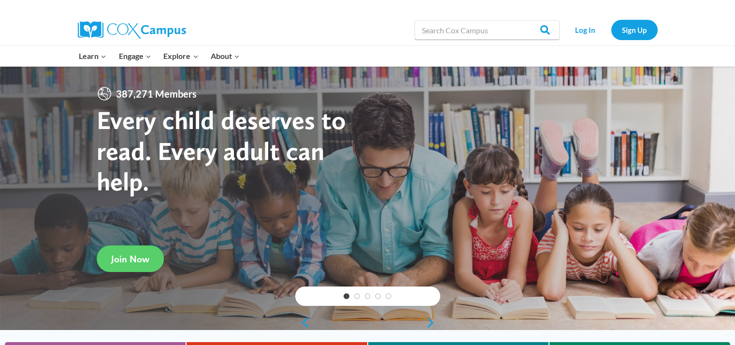  I want to click on nav: Secondary Navigation, so click(611, 29).